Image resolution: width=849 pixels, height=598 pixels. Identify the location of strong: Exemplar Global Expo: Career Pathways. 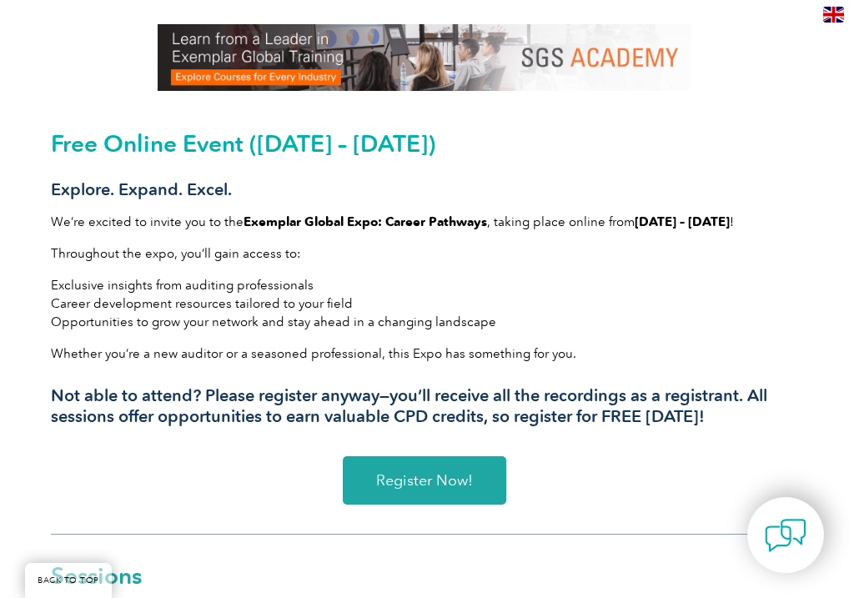
(365, 222).